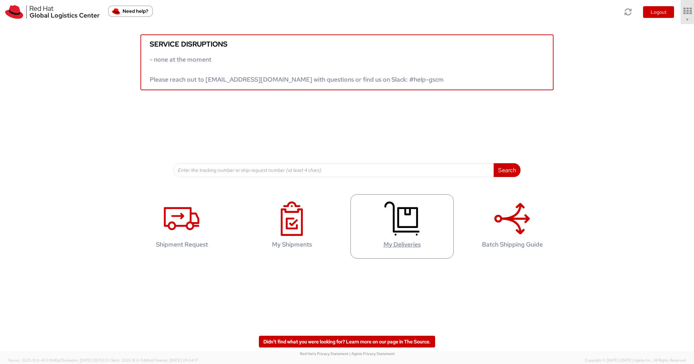 This screenshot has height=364, width=694. What do you see at coordinates (182, 244) in the screenshot?
I see `h4: Shipment Request` at bounding box center [182, 244].